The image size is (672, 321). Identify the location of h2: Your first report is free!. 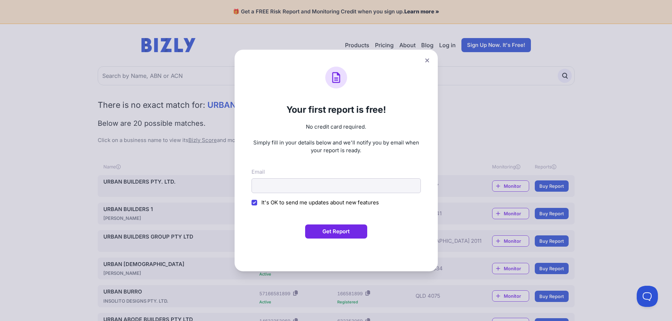
(336, 110).